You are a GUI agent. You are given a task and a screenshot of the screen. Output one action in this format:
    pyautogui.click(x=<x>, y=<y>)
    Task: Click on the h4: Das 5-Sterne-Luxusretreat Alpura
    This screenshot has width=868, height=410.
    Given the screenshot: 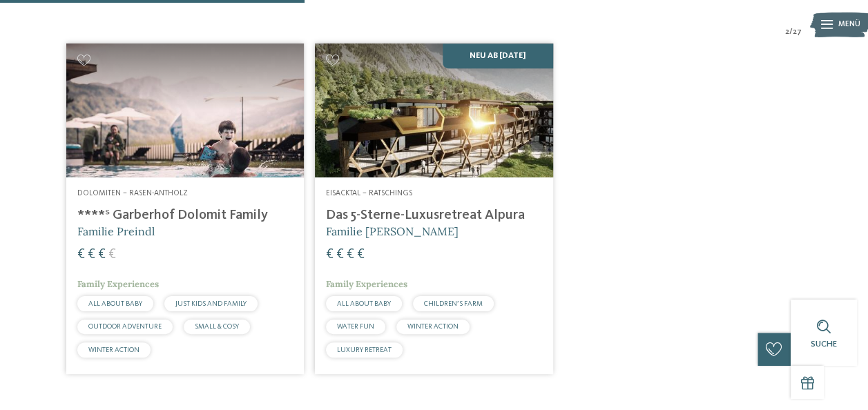 What is the action you would take?
    pyautogui.click(x=433, y=215)
    